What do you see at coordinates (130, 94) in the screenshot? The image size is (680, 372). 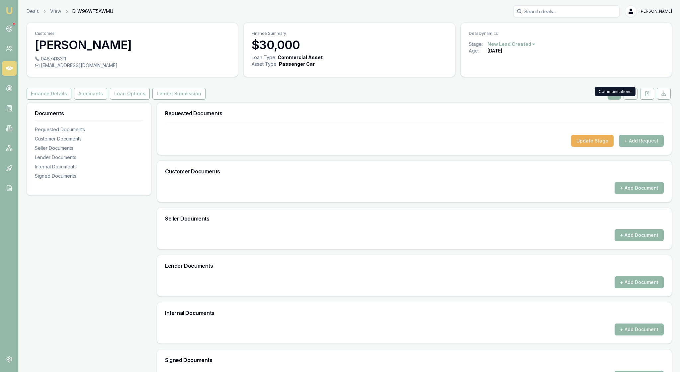 I see `a: Loan Options` at bounding box center [130, 94].